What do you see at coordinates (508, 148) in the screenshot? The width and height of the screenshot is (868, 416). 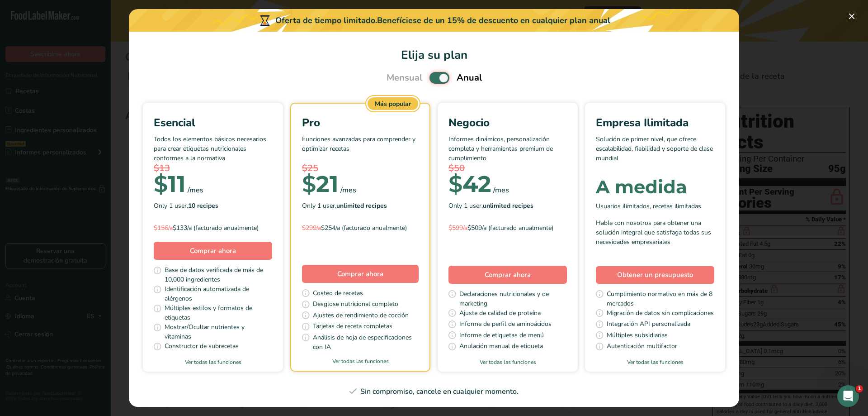 I see `p: Informes dinámicos, personalización completa y herramientas premium de cumplimiento` at bounding box center [508, 148].